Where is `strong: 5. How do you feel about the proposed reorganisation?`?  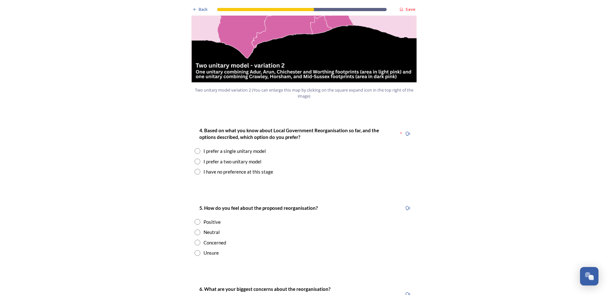
strong: 5. How do you feel about the proposed reorganisation? is located at coordinates (259, 208).